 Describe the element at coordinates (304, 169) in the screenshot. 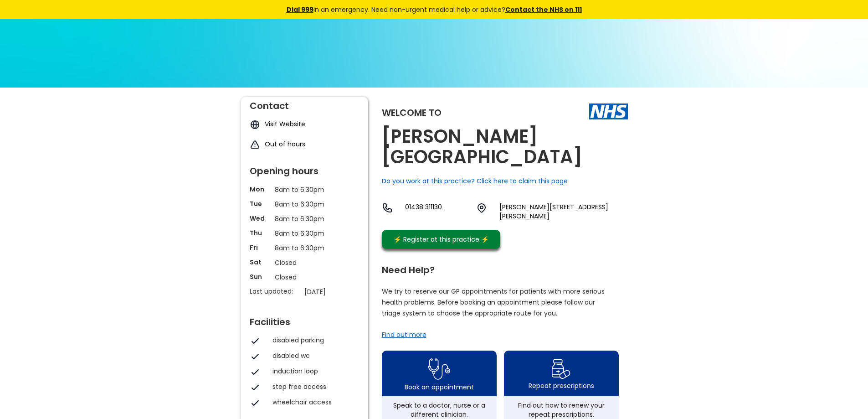

I see `div: Opening hours` at that location.